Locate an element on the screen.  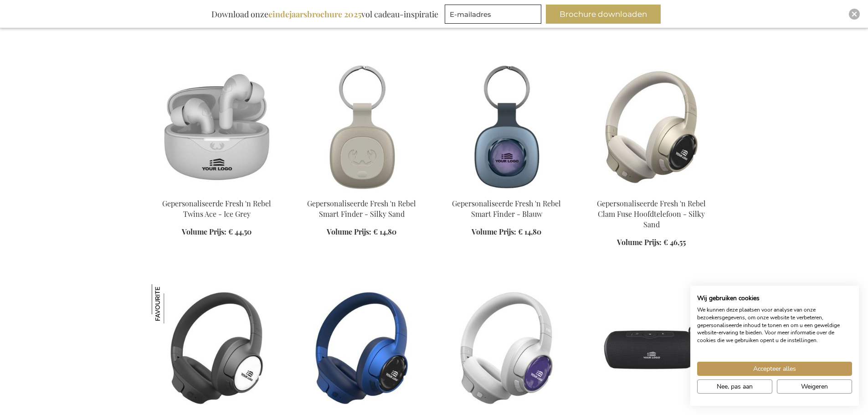
b: eindejaarsbrochure 2025 is located at coordinates (315, 14).